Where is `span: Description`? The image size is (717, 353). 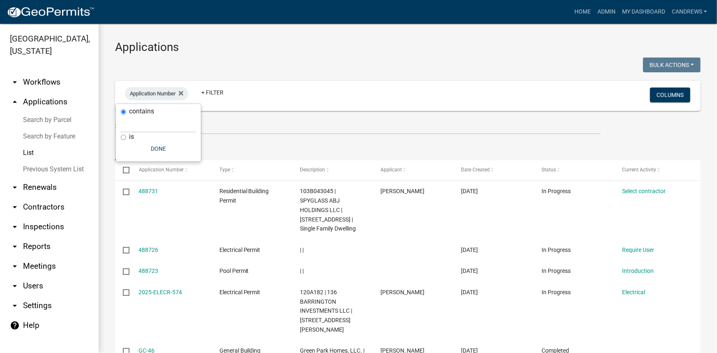 span: Description is located at coordinates (312, 170).